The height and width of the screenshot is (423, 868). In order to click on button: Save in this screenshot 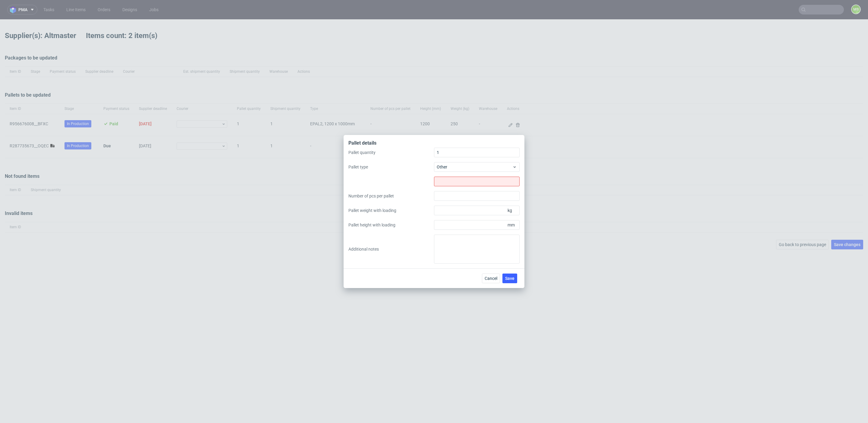, I will do `click(510, 278)`.